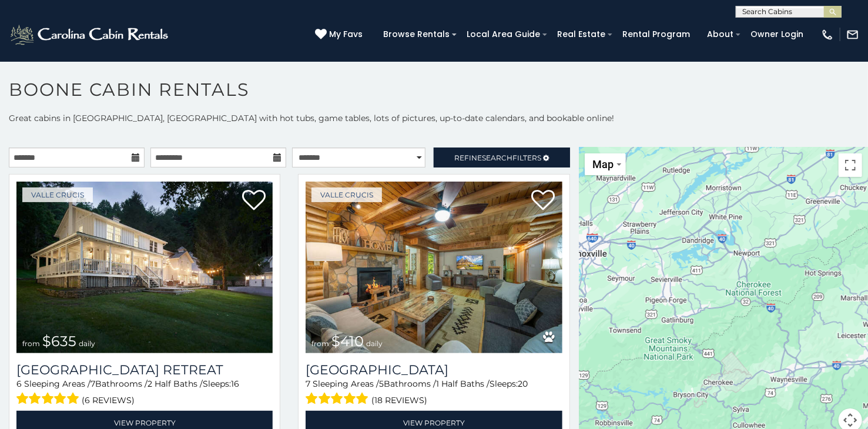  I want to click on a: RefineSearchFilters, so click(501, 157).